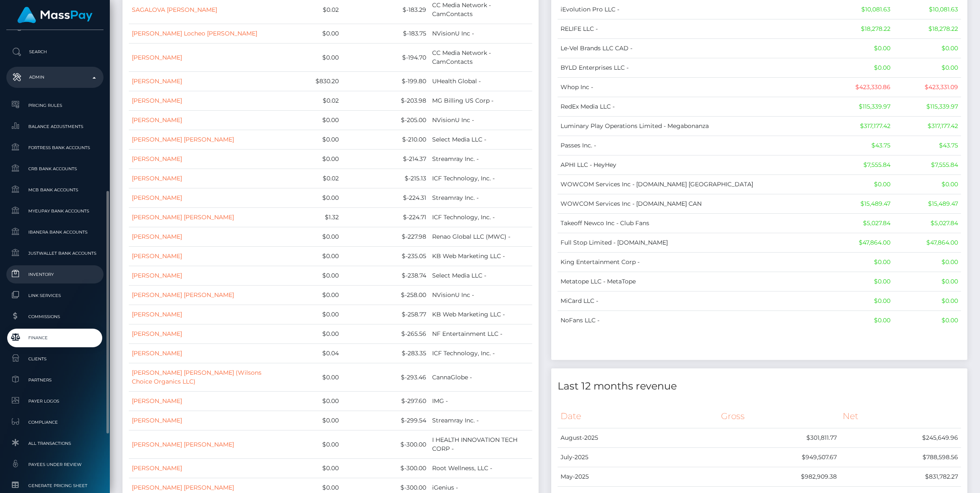  What do you see at coordinates (692, 87) in the screenshot?
I see `td: Whop Inc -` at bounding box center [692, 87].